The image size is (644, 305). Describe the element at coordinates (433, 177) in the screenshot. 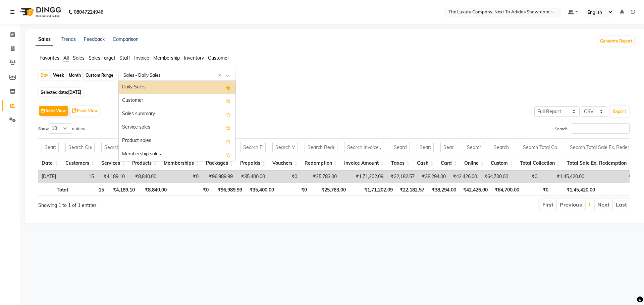

I see `td: ₹38,294.00` at that location.